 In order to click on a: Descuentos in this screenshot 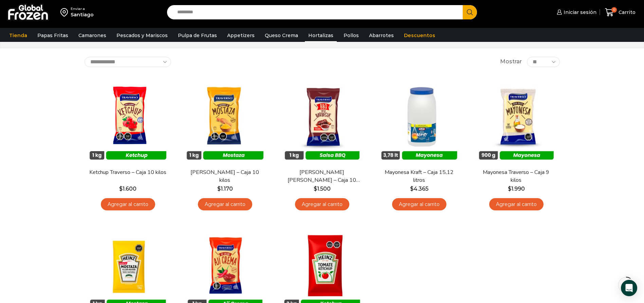, I will do `click(420, 36)`.